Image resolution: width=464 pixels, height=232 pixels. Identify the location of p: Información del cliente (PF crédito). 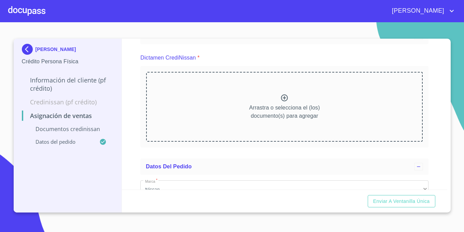
(68, 84).